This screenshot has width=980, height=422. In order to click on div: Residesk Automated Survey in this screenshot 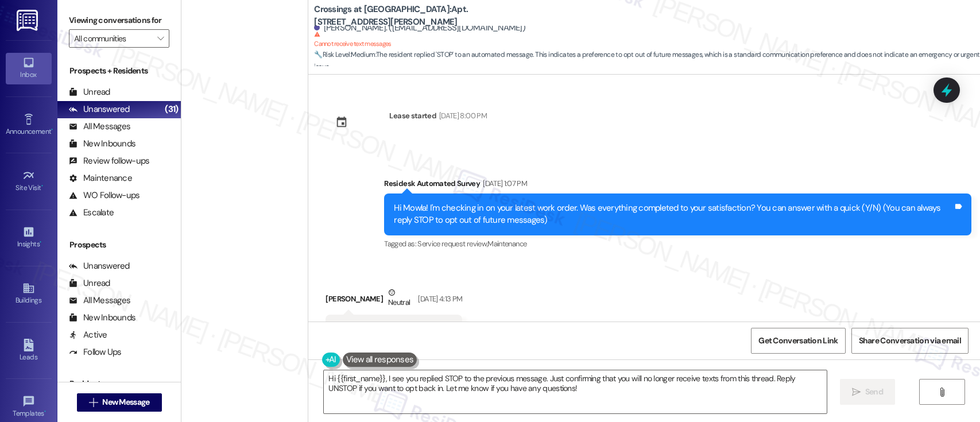, I will do `click(678, 185)`.